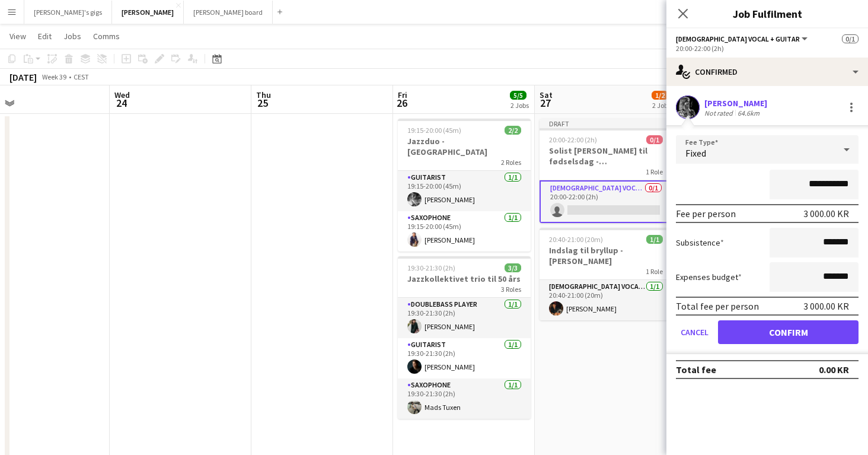  I want to click on span: 1/2, so click(660, 95).